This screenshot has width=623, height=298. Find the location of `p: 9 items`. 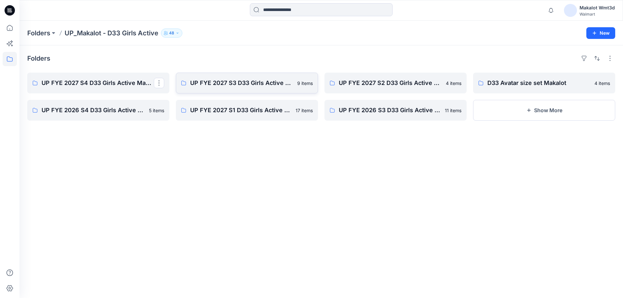

p: 9 items is located at coordinates (305, 83).